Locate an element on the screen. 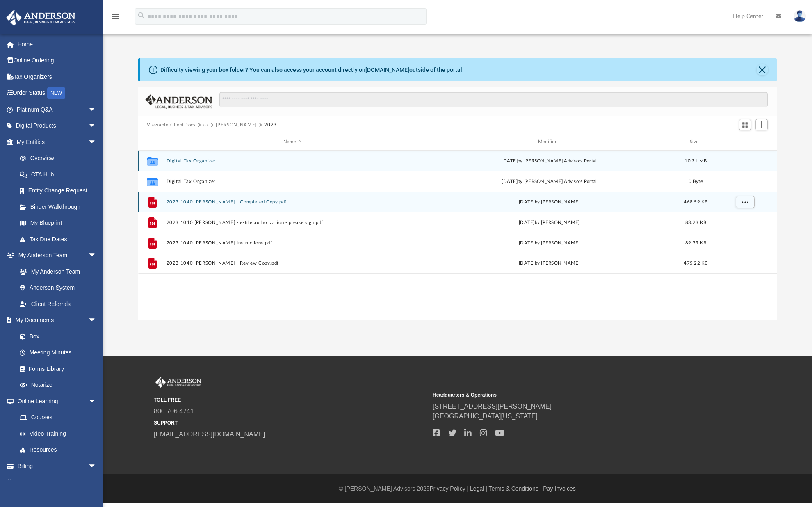 This screenshot has height=507, width=812. a: Privacy Policy | is located at coordinates (449, 489).